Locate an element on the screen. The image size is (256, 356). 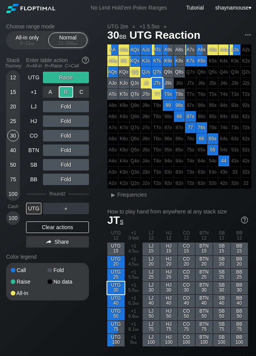
div: Q9s is located at coordinates (168, 72).